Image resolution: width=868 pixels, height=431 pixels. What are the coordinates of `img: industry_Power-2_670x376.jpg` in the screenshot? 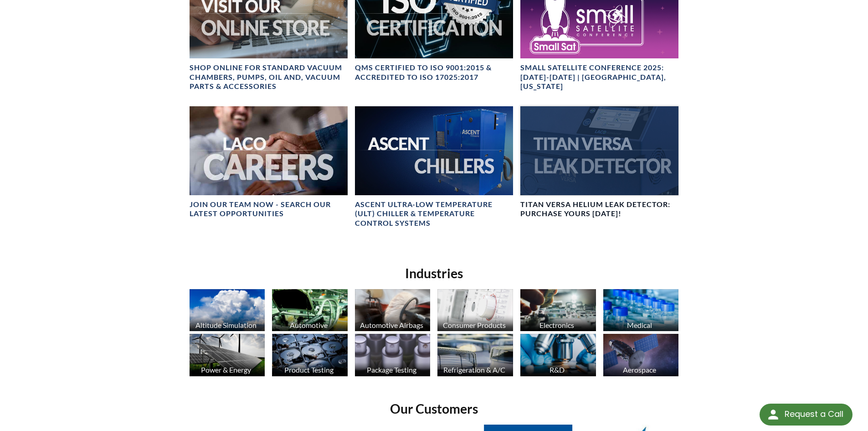 It's located at (227, 355).